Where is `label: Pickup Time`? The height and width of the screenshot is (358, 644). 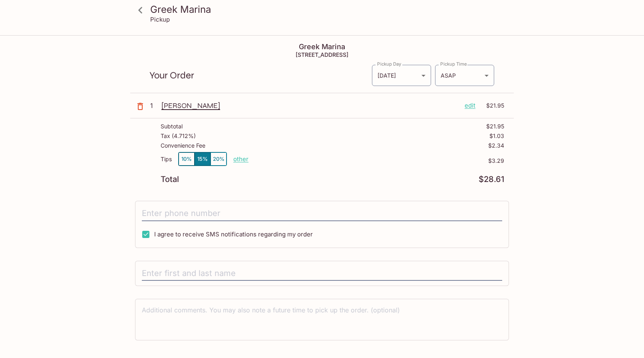 label: Pickup Time is located at coordinates (454, 64).